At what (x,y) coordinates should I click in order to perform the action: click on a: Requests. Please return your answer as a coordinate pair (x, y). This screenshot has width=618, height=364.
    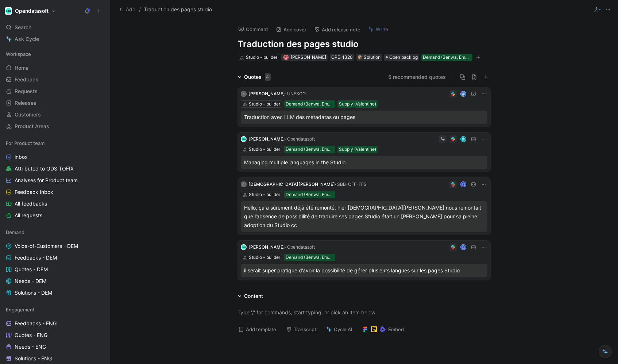
    Looking at the image, I should click on (55, 91).